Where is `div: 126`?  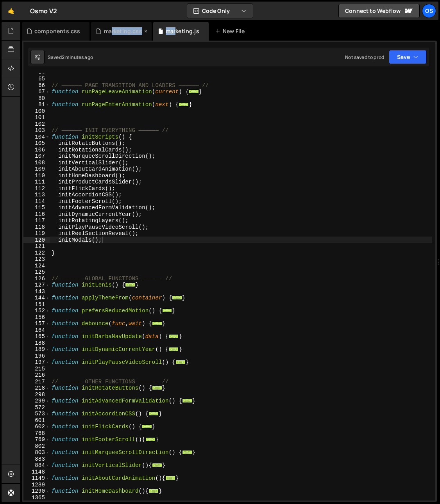
div: 126 is located at coordinates (36, 279).